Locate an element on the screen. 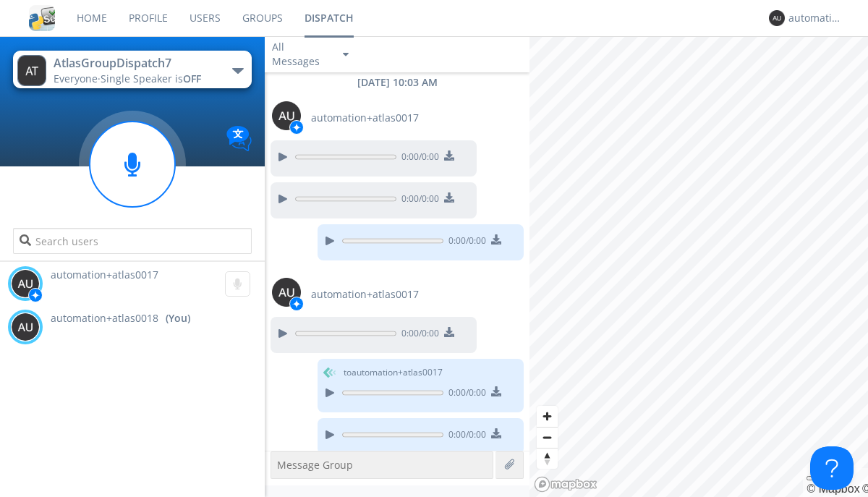 This screenshot has height=497, width=868. input: Search users is located at coordinates (132, 241).